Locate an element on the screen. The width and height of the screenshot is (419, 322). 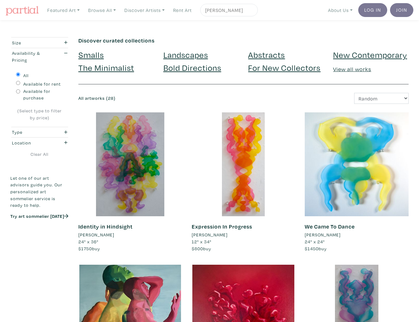
span: 24" x 24" is located at coordinates (315, 241).